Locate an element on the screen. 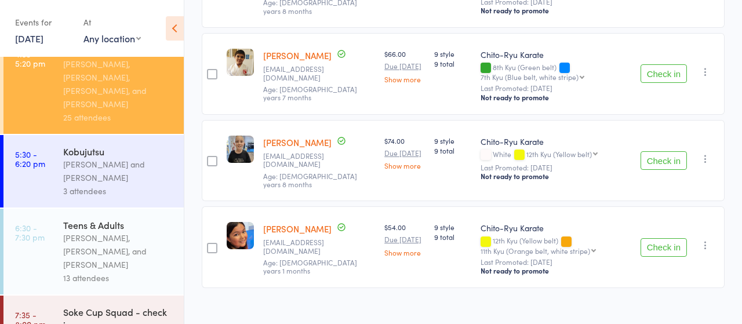 Image resolution: width=742 pixels, height=324 pixels. time: 5:30 - 6:20 pm is located at coordinates (30, 159).